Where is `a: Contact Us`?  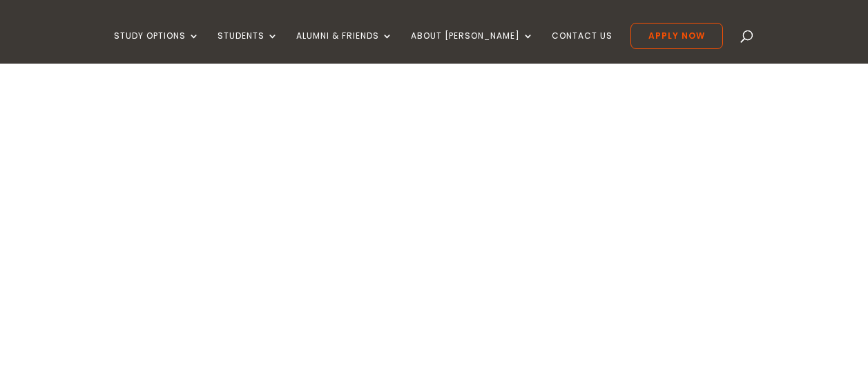
a: Contact Us is located at coordinates (582, 47).